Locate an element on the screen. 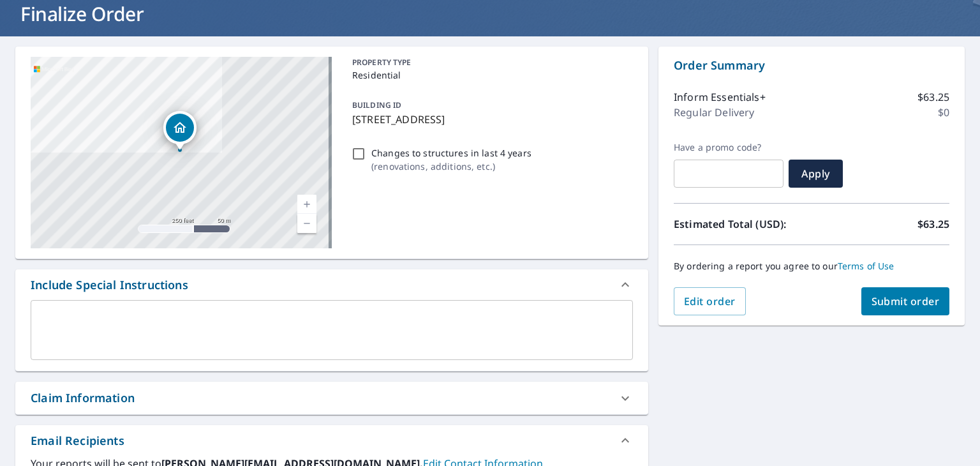 The width and height of the screenshot is (980, 466). p: $0 is located at coordinates (944, 112).